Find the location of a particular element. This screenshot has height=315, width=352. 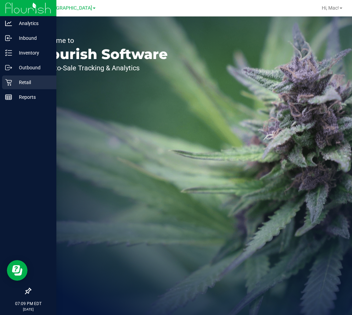

inline-svg: Retail is located at coordinates (9, 82).